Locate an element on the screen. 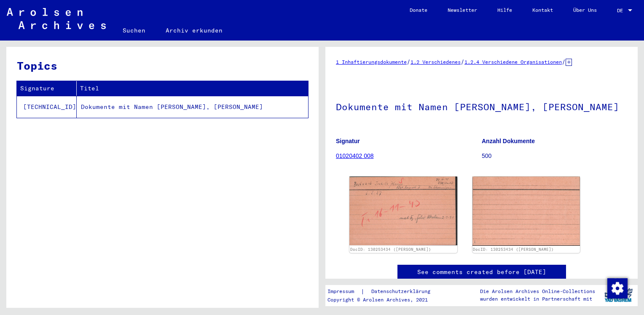 The image size is (644, 315). a: 1 Inhaftierungsdokumente is located at coordinates (371, 62).